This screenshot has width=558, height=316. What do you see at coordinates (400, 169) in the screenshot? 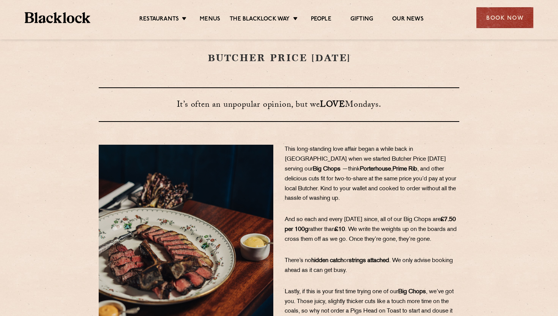
I see `b: Prime` at bounding box center [400, 169].